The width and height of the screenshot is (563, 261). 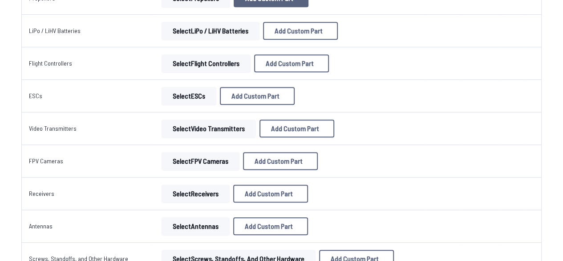 I want to click on button: SelectAntennas, so click(x=196, y=226).